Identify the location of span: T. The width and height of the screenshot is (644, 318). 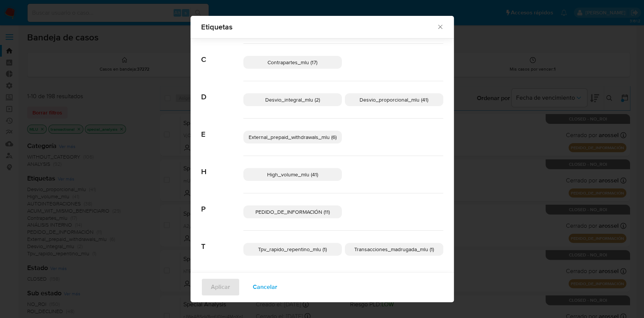
(222, 241).